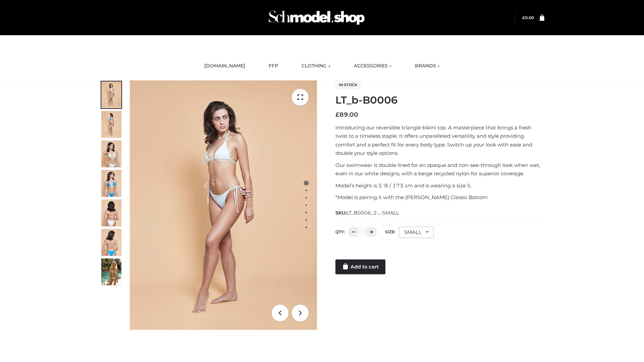 This screenshot has height=362, width=644. I want to click on span: In stock, so click(348, 85).